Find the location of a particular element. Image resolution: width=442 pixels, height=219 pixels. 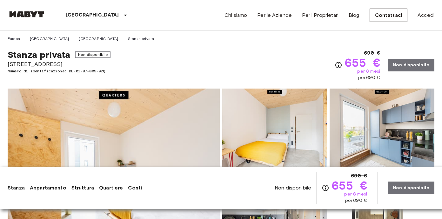

a: Per le Aziende is located at coordinates (275, 15).